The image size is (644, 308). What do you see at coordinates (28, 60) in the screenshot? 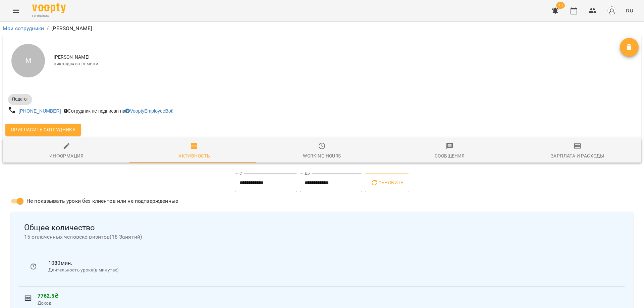
I see `div: М` at bounding box center [28, 60].